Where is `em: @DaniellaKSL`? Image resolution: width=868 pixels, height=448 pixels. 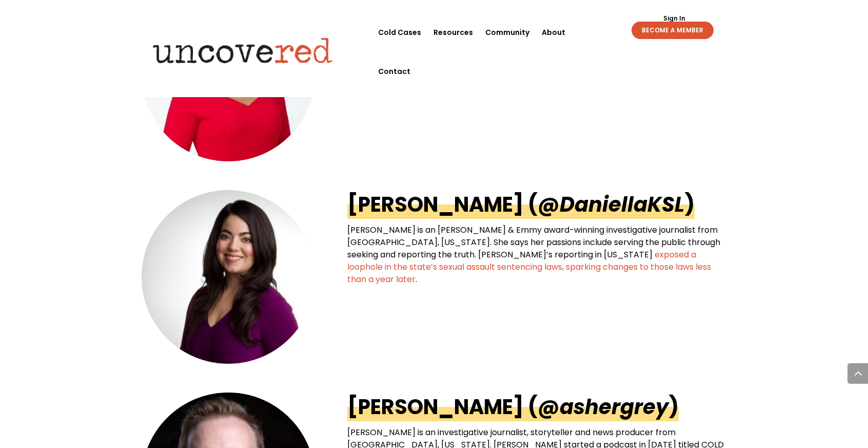
em: @DaniellaKSL is located at coordinates (611, 204).